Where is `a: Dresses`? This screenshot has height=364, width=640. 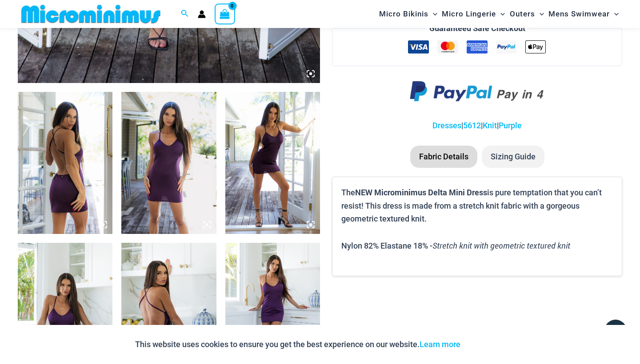 a: Dresses is located at coordinates (447, 125).